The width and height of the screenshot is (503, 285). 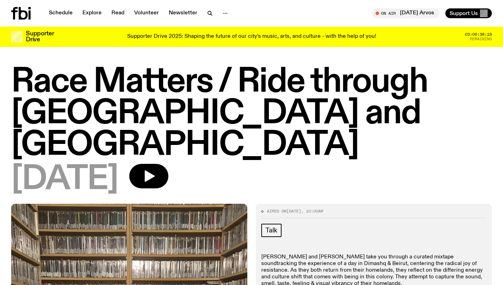 What do you see at coordinates (481, 39) in the screenshot?
I see `span: Remaining` at bounding box center [481, 39].